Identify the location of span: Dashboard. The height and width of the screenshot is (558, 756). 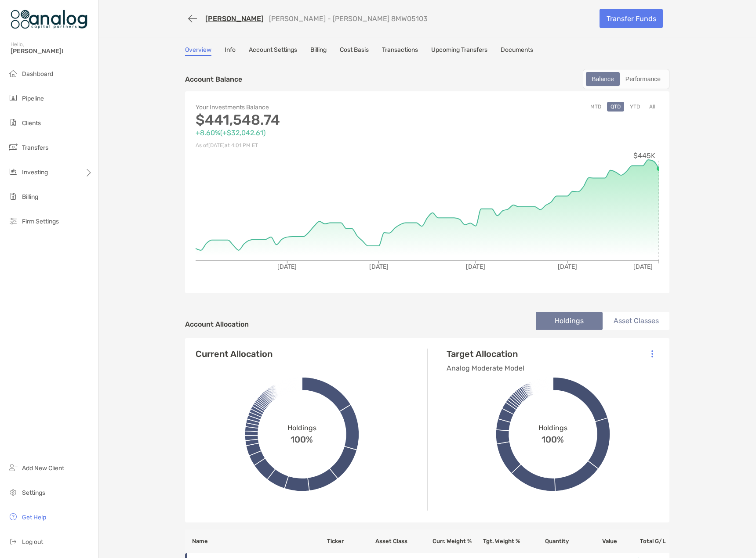
(38, 74).